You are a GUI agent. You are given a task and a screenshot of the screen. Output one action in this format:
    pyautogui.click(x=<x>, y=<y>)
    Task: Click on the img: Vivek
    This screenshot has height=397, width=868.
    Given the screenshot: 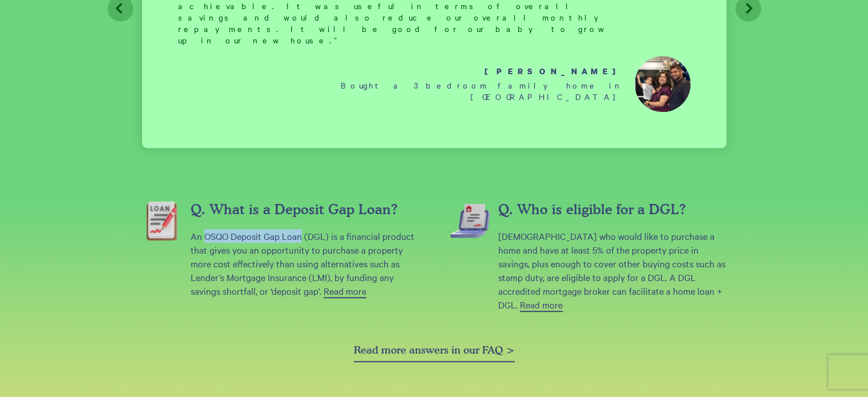 What is the action you would take?
    pyautogui.click(x=662, y=84)
    